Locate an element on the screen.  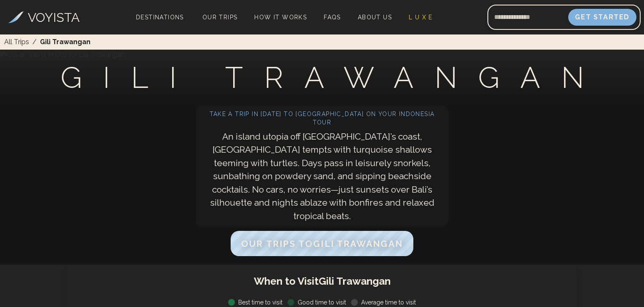
h1: When to Visit Gili Trawangan is located at coordinates (322, 282).